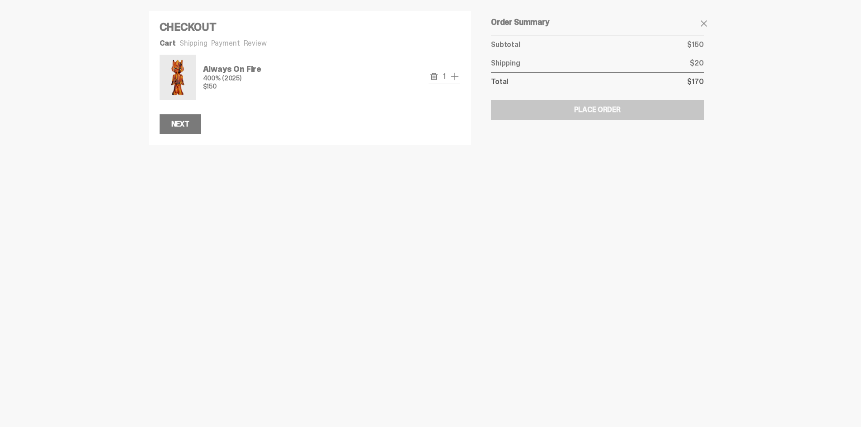 The width and height of the screenshot is (868, 427). I want to click on p: Always On Fire, so click(232, 69).